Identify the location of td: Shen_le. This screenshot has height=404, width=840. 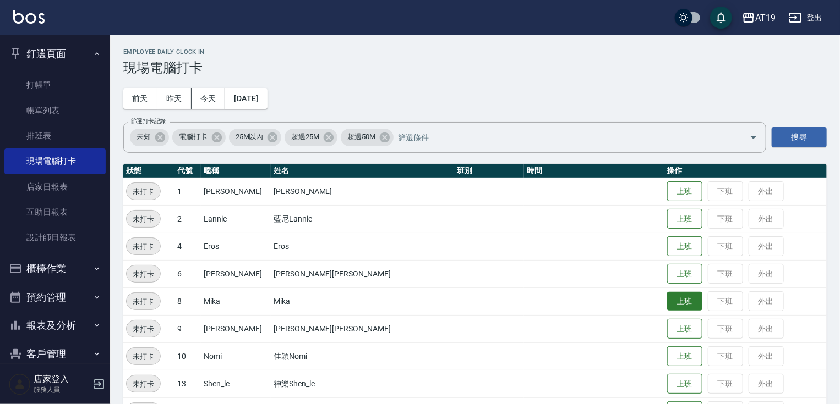
(235, 384).